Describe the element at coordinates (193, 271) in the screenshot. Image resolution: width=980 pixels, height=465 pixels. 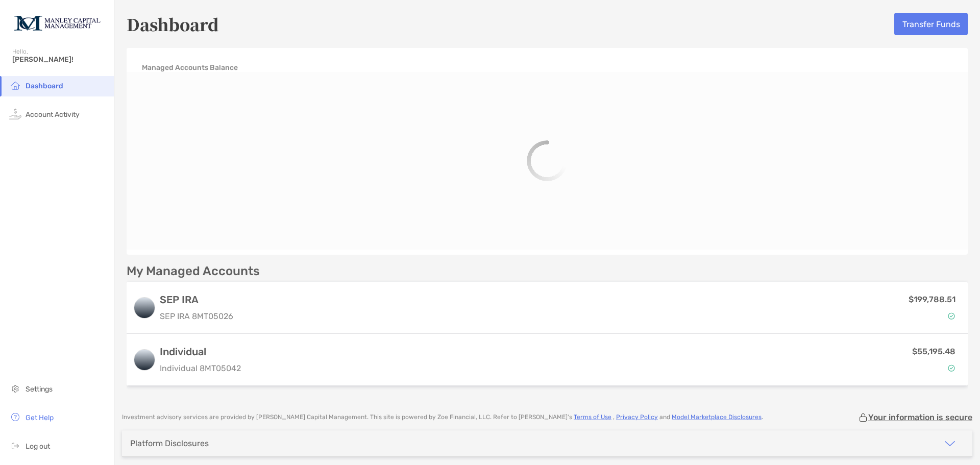
I see `p: My Managed Accounts` at that location.